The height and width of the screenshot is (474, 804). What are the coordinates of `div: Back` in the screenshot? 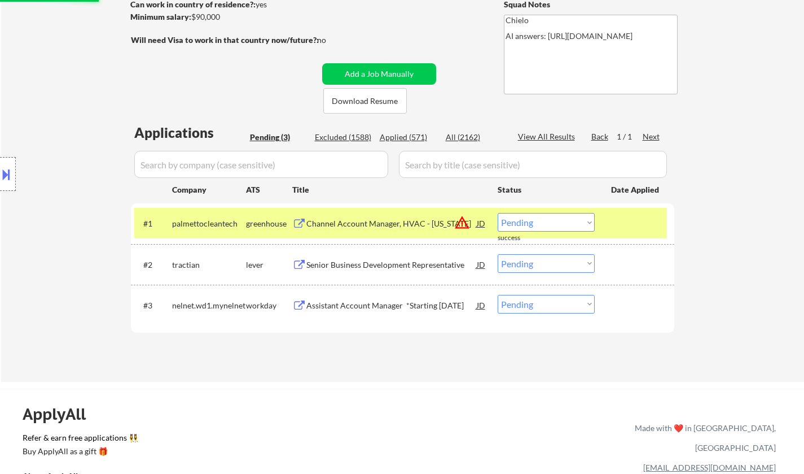 It's located at (601, 137).